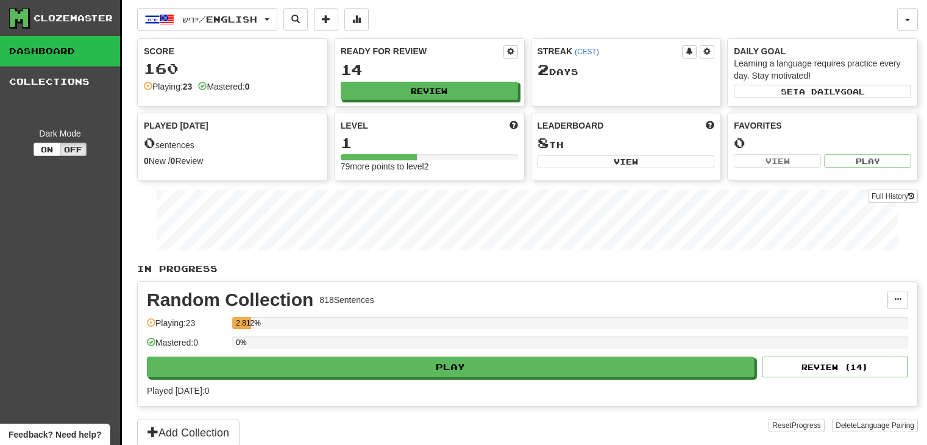  Describe the element at coordinates (207, 20) in the screenshot. I see `button: ייִדיש/English` at that location.